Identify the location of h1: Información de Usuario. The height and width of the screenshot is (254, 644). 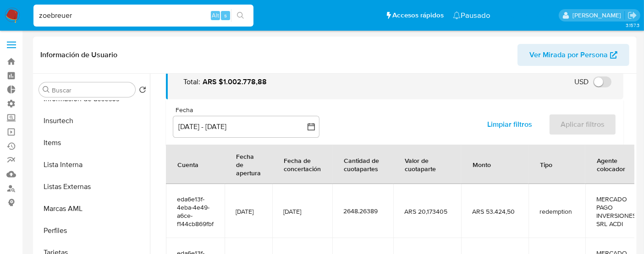
(79, 55).